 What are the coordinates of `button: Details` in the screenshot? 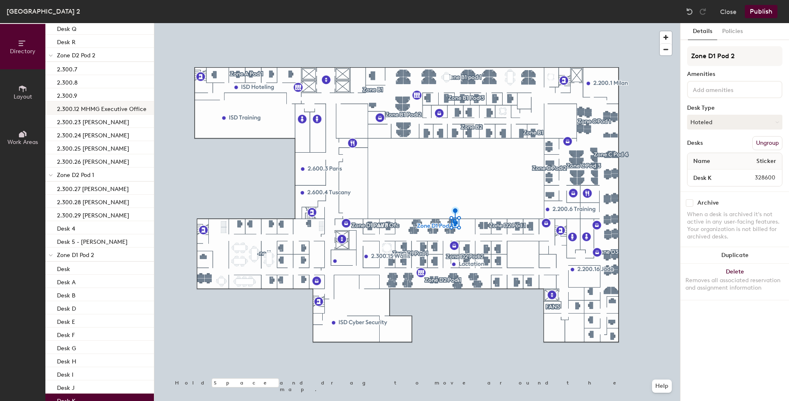 It's located at (702, 31).